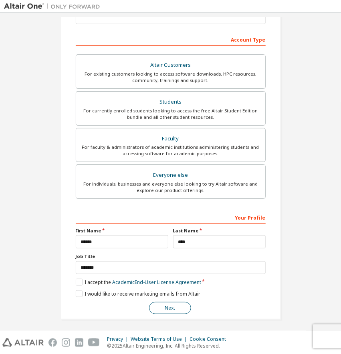 This screenshot has height=354, width=341. Describe the element at coordinates (157, 282) in the screenshot. I see `a: Academic End-User License Agreement` at that location.